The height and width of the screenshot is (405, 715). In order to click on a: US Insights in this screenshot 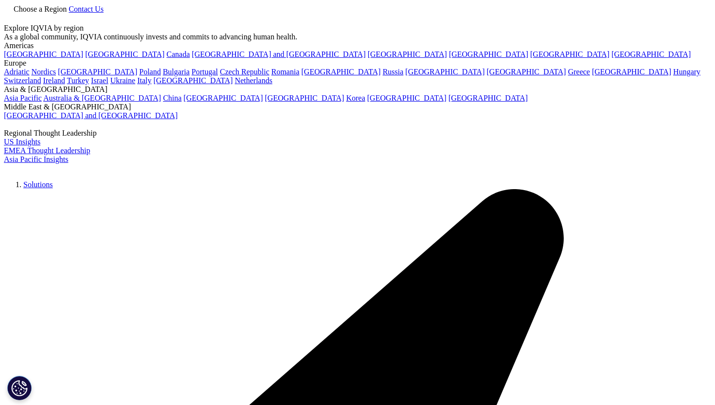, I will do `click(22, 142)`.